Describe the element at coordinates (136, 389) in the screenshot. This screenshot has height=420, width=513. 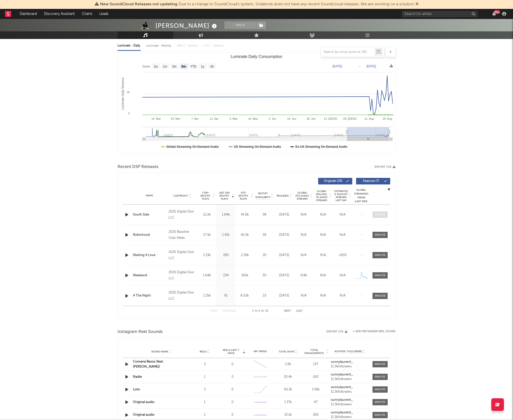
I see `a: Loto` at that location.